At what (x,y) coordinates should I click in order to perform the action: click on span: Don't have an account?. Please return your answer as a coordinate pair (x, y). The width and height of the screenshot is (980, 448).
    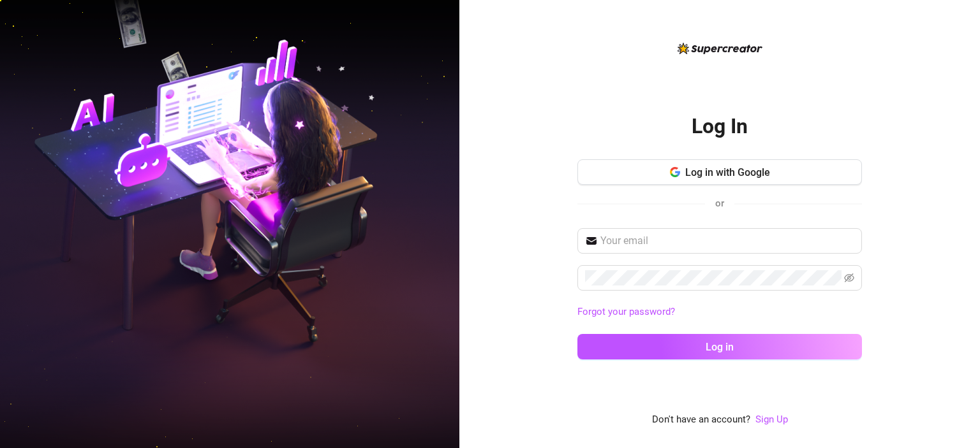
    Looking at the image, I should click on (701, 420).